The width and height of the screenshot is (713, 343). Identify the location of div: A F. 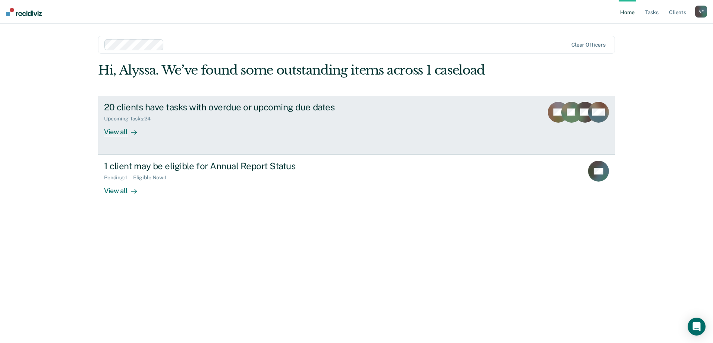
(701, 12).